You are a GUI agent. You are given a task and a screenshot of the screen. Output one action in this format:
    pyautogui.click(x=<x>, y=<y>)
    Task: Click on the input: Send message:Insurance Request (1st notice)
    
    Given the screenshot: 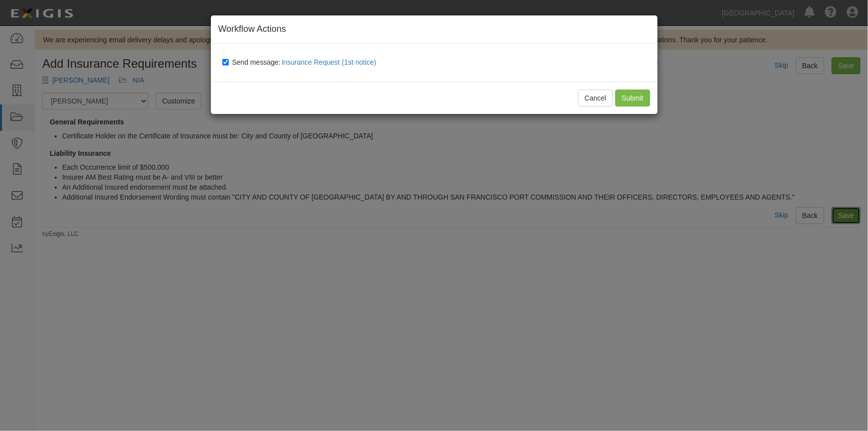 What is the action you would take?
    pyautogui.click(x=225, y=62)
    